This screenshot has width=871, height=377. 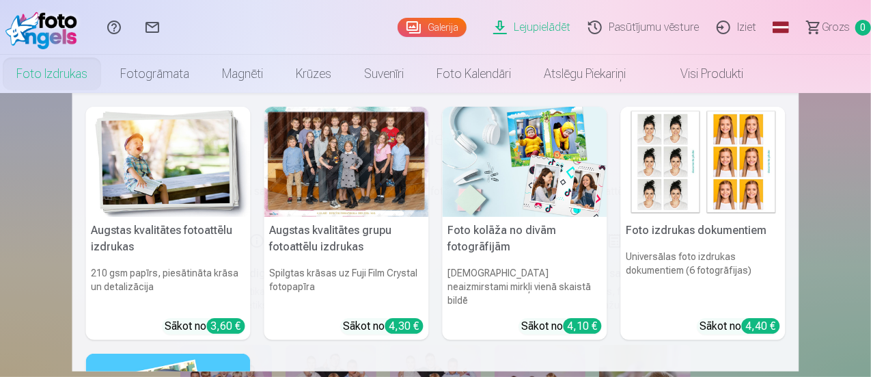 I want to click on a: Visi produkti, so click(x=701, y=74).